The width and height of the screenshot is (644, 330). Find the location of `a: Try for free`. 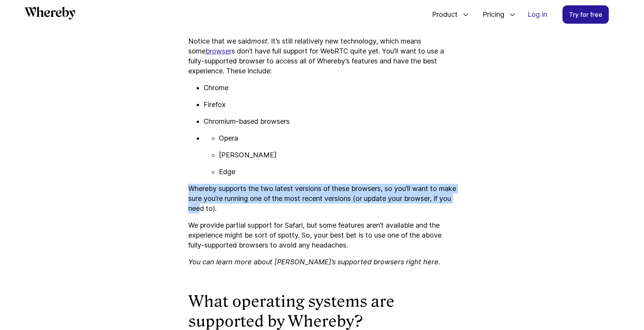

a: Try for free is located at coordinates (585, 15).